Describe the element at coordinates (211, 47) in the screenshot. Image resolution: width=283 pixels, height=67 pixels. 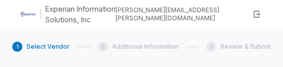
I see `div: 3` at that location.